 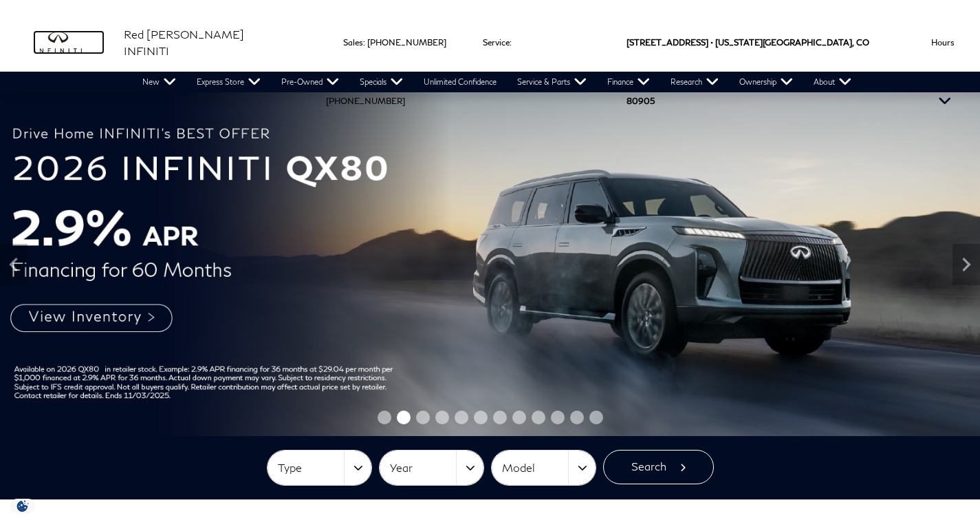 What do you see at coordinates (832, 82) in the screenshot?
I see `a: About` at bounding box center [832, 82].